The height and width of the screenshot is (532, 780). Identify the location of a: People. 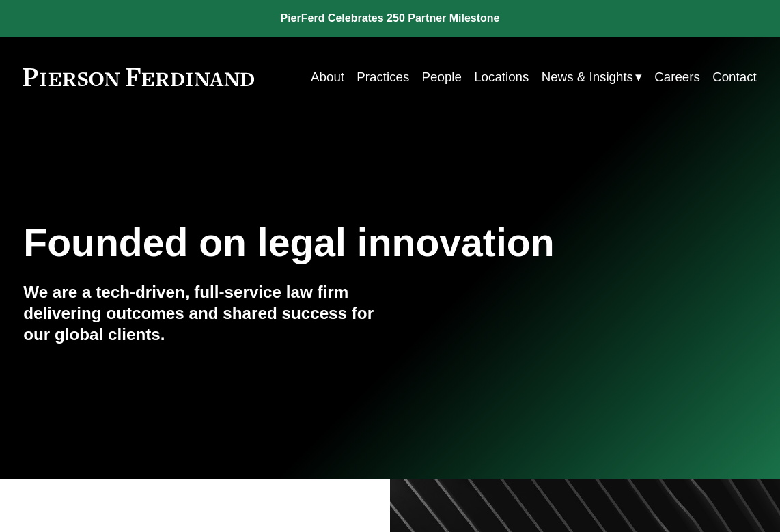
(442, 77).